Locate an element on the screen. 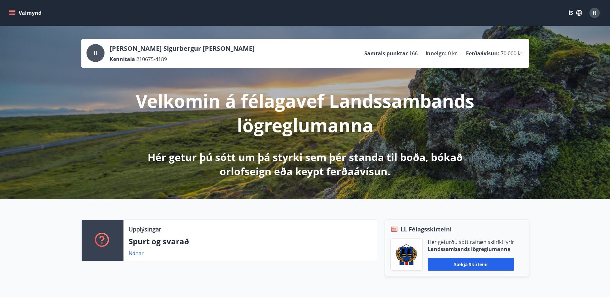  span: 210675-4189 is located at coordinates (151, 59).